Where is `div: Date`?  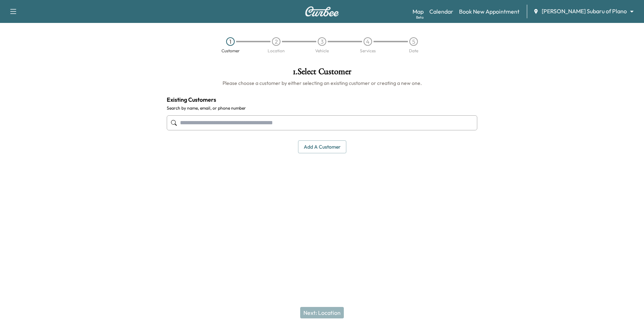
div: Date is located at coordinates (413, 51).